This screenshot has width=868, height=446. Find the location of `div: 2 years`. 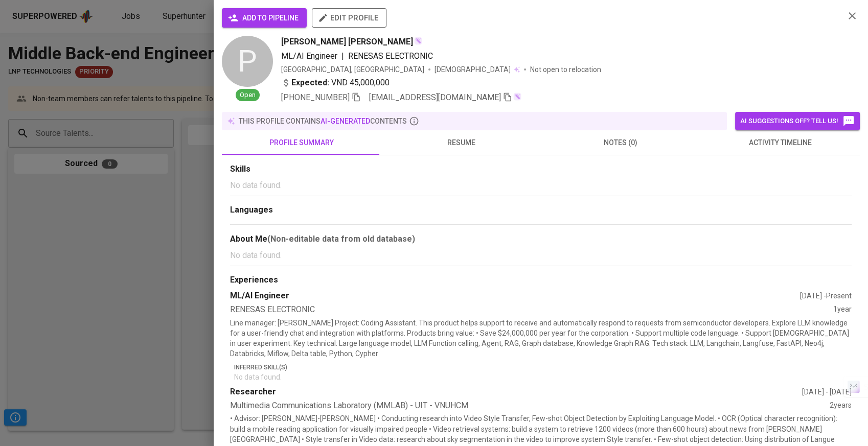

div: 2 years is located at coordinates (840, 405).